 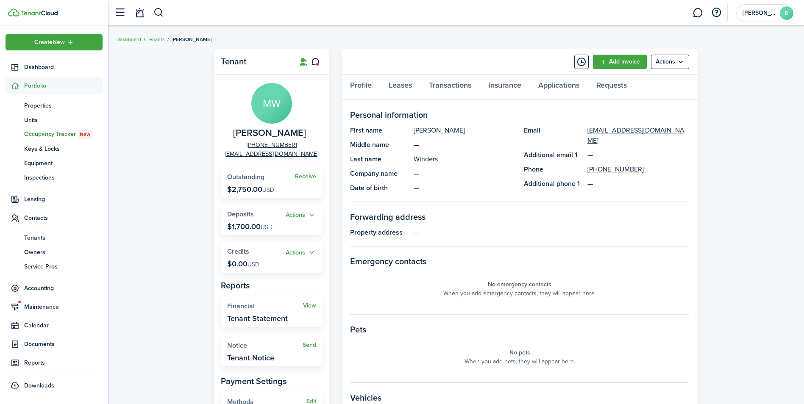 What do you see at coordinates (309, 345) in the screenshot?
I see `widget-stats-action: Send` at bounding box center [309, 345].